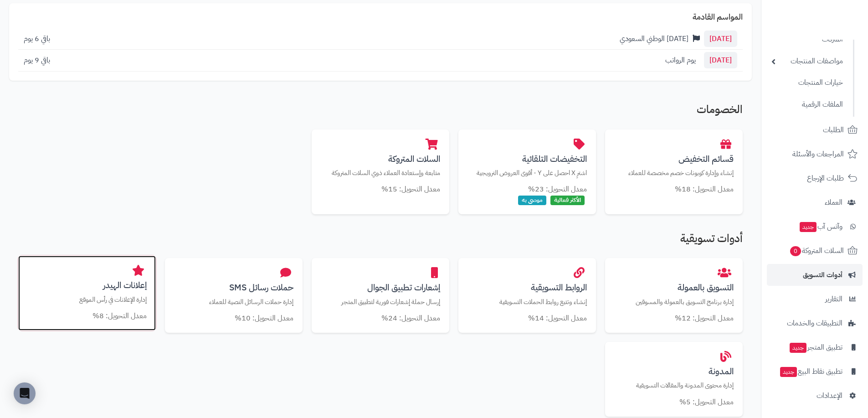 The width and height of the screenshot is (868, 418). What do you see at coordinates (527, 172) in the screenshot?
I see `a: التخفيضات التلقائيةاشترِ X احصل على Y - أقوى العروض الترويجية معدل التحويل: 23% الأكثر فعالية موص...` at bounding box center [527, 172].